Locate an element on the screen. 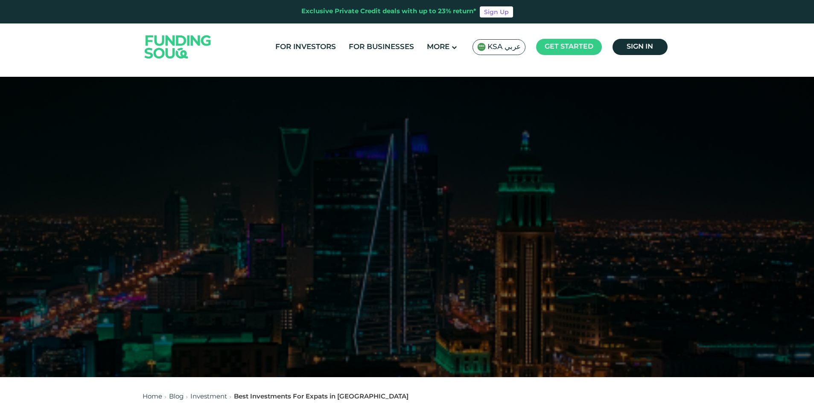  a: Sign in is located at coordinates (640, 47).